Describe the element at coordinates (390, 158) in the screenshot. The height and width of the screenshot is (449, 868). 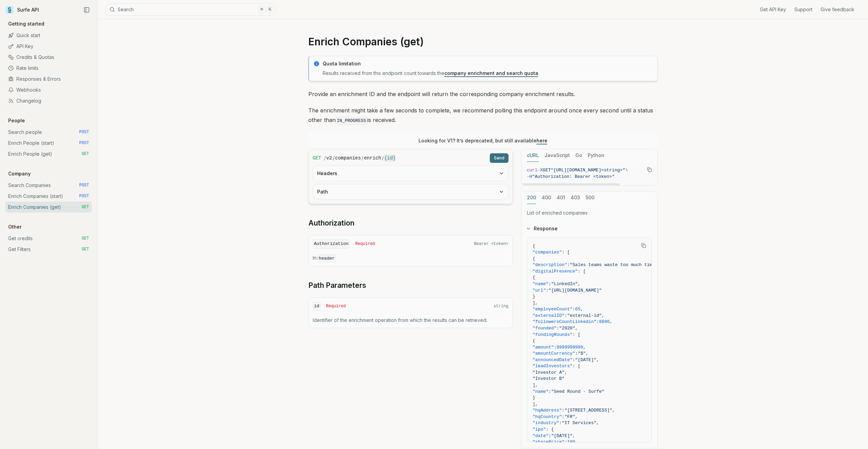
I see `code: {id}` at that location.